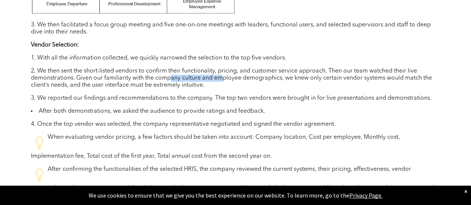  I want to click on p: 4. Once the top vendor was selected, the company representative negotiated and signed the vendor ..., so click(236, 124).